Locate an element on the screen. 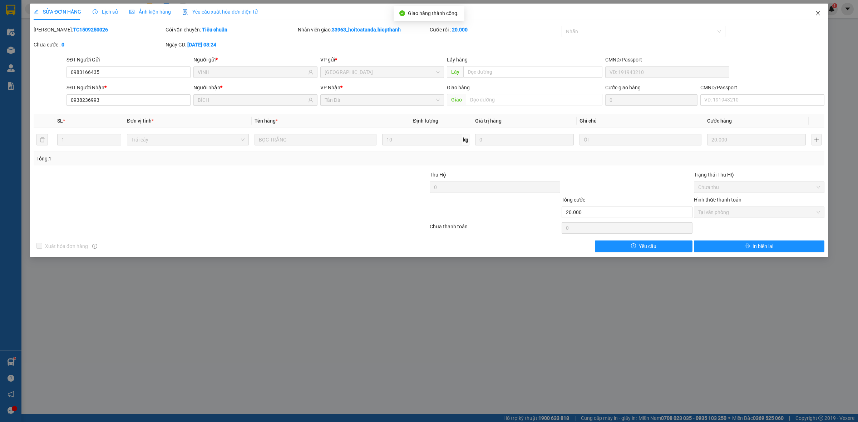  span: Tại văn phòng is located at coordinates (759, 212).